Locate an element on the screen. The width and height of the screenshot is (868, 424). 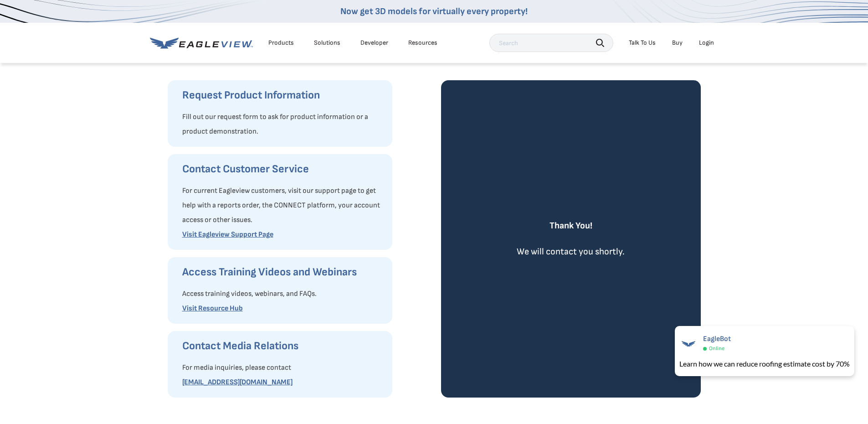
p: Fill out our request form to ask for product information or a product demonstration. is located at coordinates (283, 125).